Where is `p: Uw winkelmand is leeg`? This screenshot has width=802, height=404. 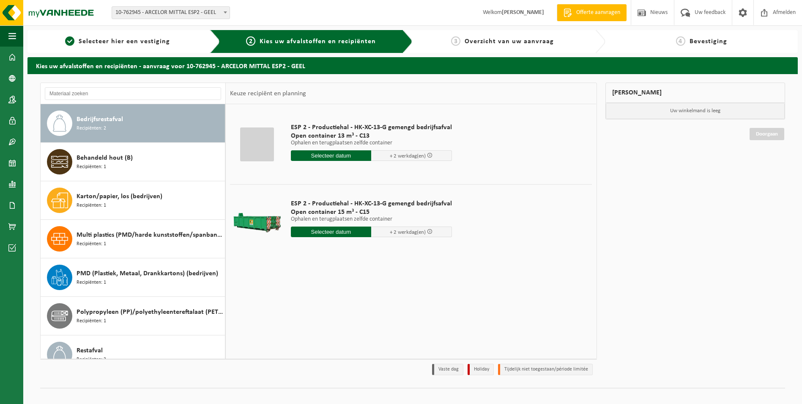
p: Uw winkelmand is leeg is located at coordinates (696, 111).